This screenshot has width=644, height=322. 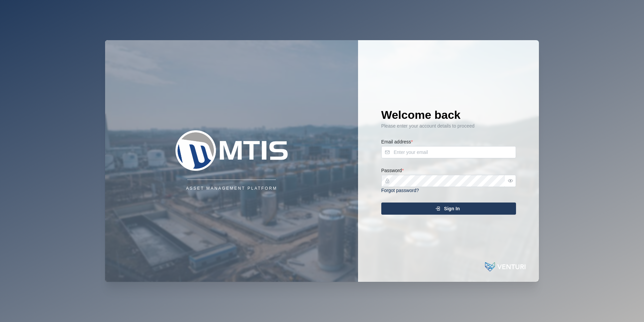 What do you see at coordinates (505, 267) in the screenshot?
I see `img: Powered by: Venturi` at bounding box center [505, 267].